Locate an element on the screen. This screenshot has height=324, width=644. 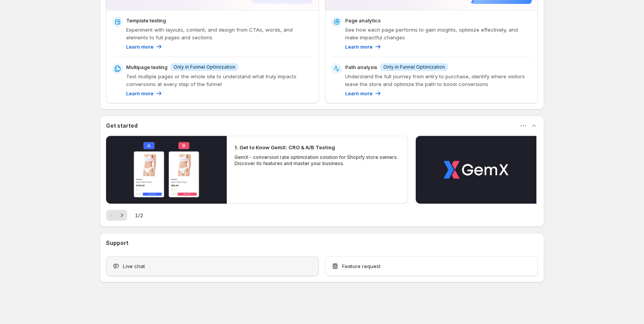
p: Path analysis is located at coordinates (361, 67).